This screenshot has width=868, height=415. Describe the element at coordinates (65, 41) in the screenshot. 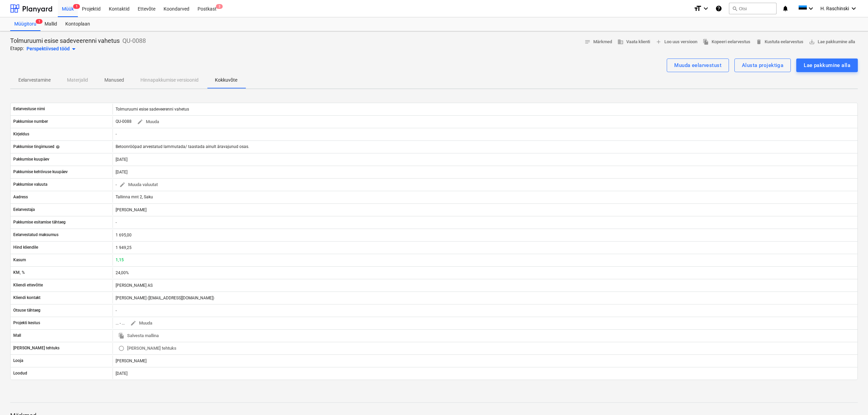

I see `p: Tolmuruumi esise sadeveerenni vahetus` at that location.